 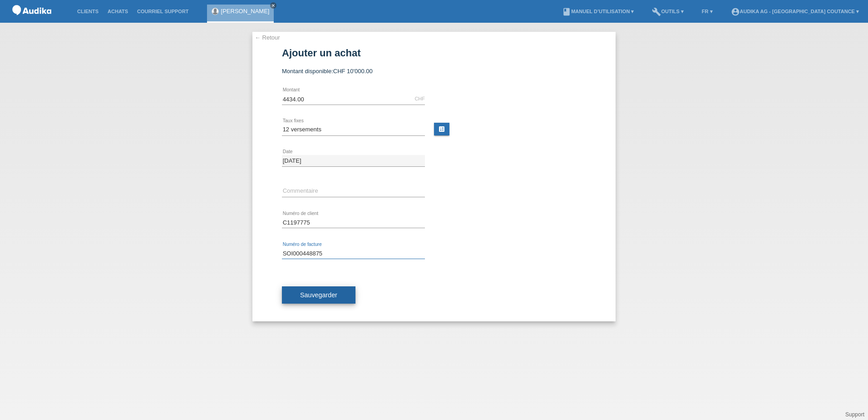 I want to click on a: Courriel Support, so click(x=163, y=11).